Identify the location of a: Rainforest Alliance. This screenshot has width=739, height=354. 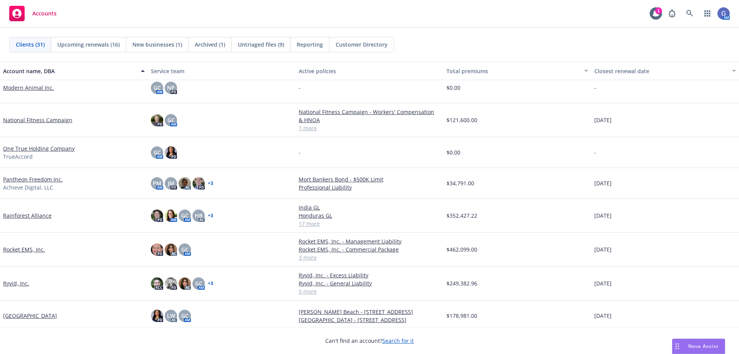
(27, 215).